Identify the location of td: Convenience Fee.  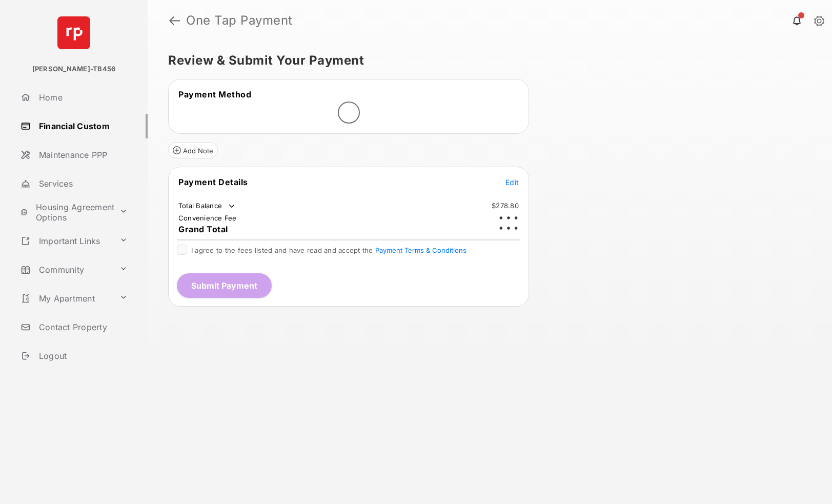
(207, 218).